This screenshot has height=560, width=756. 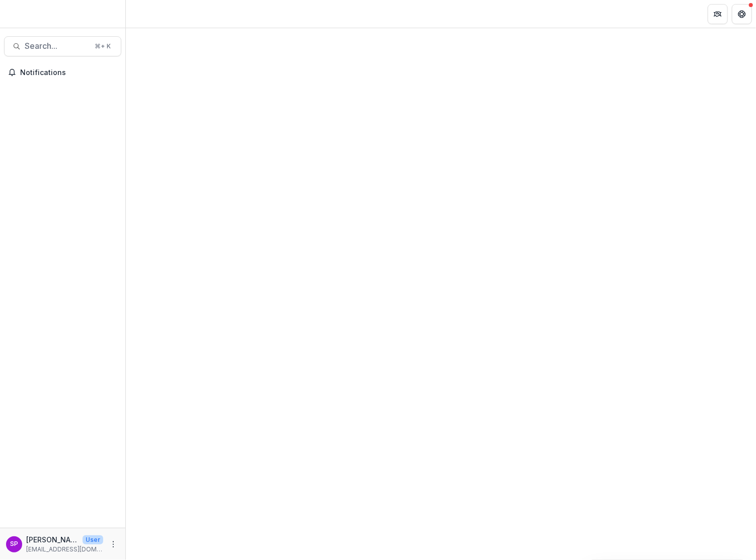 I want to click on button: Notifications, so click(x=62, y=72).